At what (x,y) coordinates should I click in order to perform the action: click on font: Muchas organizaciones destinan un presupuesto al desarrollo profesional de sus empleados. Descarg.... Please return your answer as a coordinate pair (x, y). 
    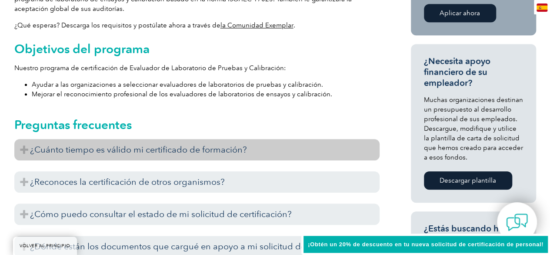
    Looking at the image, I should click on (474, 128).